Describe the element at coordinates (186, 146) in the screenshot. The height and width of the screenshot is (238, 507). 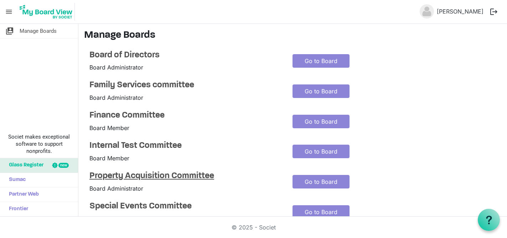
I see `h4: Internal Test Committee` at that location.